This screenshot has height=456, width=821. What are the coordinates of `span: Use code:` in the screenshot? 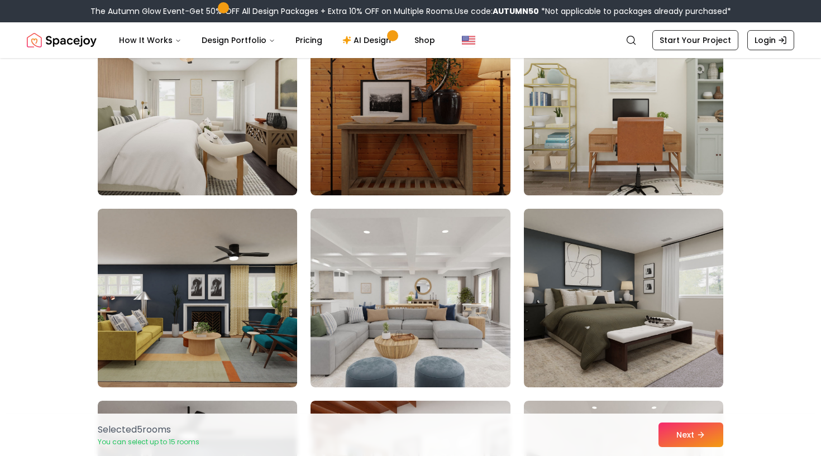 It's located at (496, 11).